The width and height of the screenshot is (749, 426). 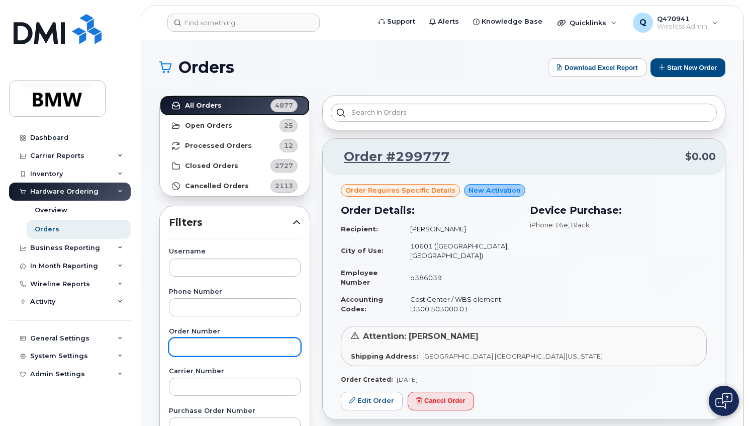 I want to click on label: Username, so click(x=235, y=251).